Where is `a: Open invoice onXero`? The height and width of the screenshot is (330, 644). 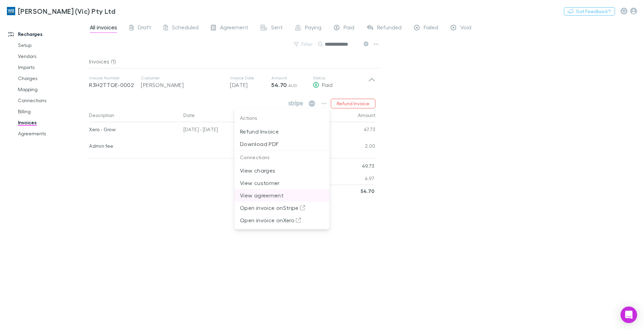 a: Open invoice onXero is located at coordinates (282, 219).